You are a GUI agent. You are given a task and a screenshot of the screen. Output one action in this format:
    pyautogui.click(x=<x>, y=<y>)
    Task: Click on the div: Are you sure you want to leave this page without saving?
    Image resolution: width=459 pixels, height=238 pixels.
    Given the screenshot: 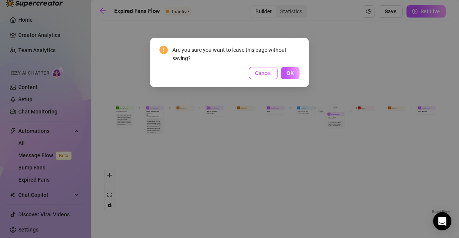 What is the action you would take?
    pyautogui.click(x=236, y=54)
    